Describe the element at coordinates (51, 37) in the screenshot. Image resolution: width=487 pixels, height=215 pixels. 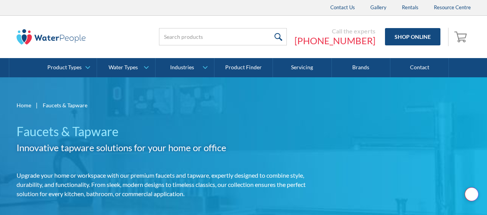
I see `img: The Water People` at that location.